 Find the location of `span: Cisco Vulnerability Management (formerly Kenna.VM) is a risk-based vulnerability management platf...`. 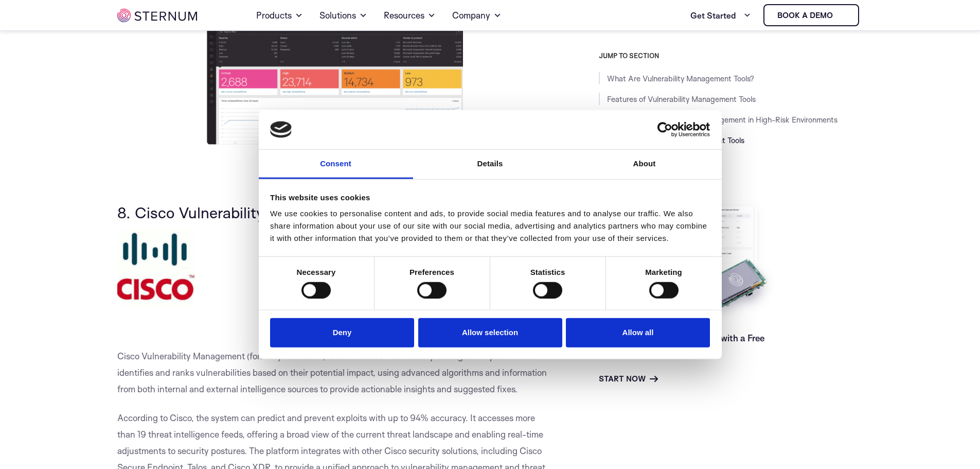

span: Cisco Vulnerability Management (formerly Kenna.VM) is a risk-based vulnerability management platf... is located at coordinates (332, 372).